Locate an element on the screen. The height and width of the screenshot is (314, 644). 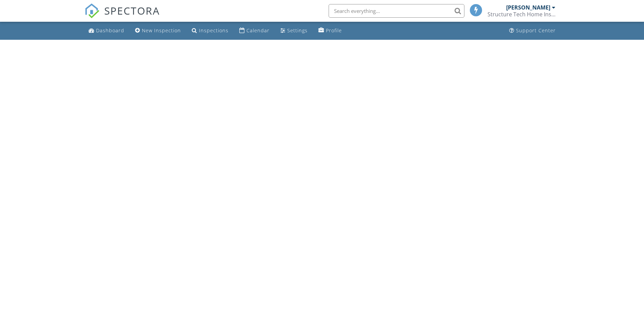
a: Support Center is located at coordinates (532, 31).